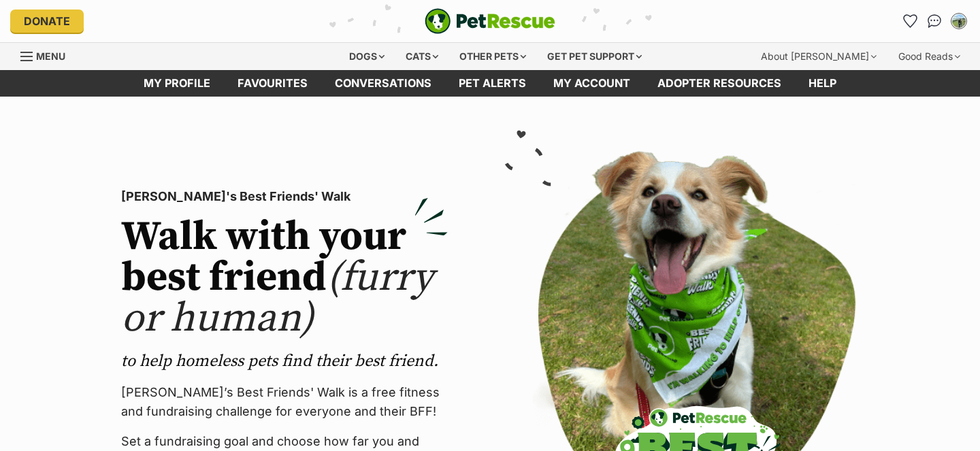 This screenshot has width=980, height=451. I want to click on a: Conversations, so click(934, 21).